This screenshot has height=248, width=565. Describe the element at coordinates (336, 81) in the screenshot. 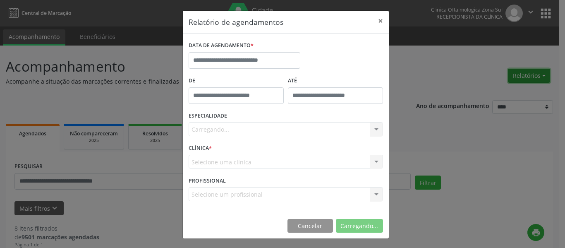

I see `label: ATÉ` at that location.